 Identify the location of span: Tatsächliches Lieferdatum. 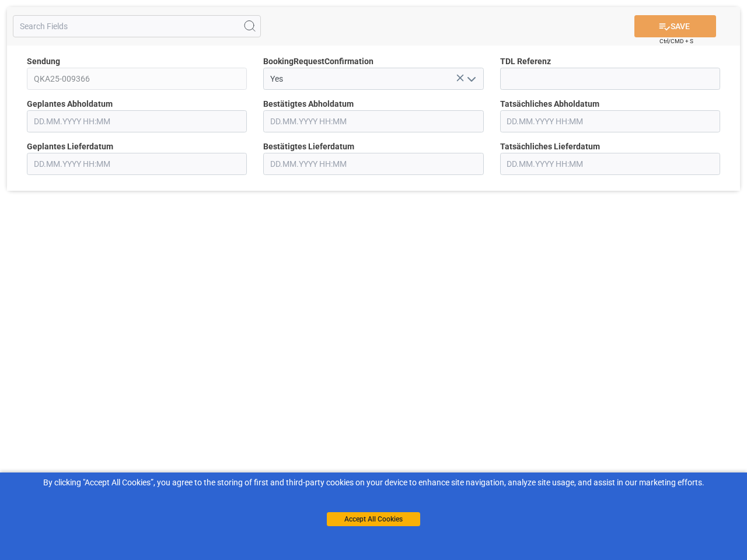
(549, 146).